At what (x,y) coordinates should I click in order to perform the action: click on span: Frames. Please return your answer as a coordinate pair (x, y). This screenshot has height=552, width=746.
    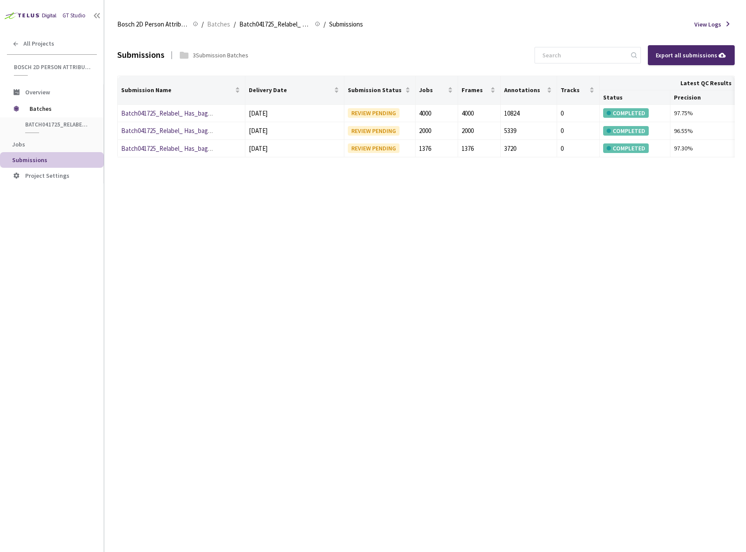
    Looking at the image, I should click on (475, 90).